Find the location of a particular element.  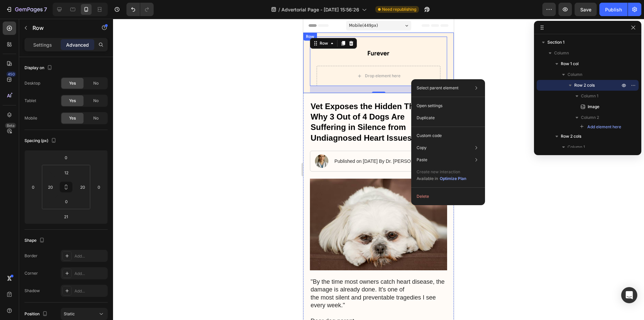

span: Available in is located at coordinates (427, 178).